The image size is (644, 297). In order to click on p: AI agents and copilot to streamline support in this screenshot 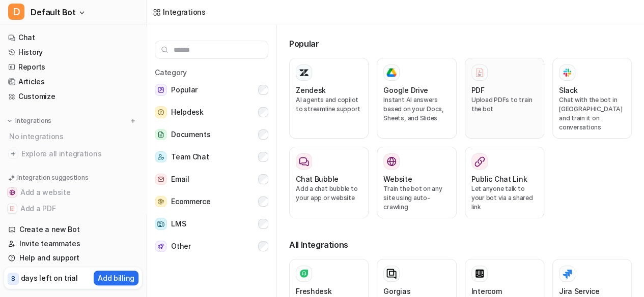, I will do `click(329, 105)`.